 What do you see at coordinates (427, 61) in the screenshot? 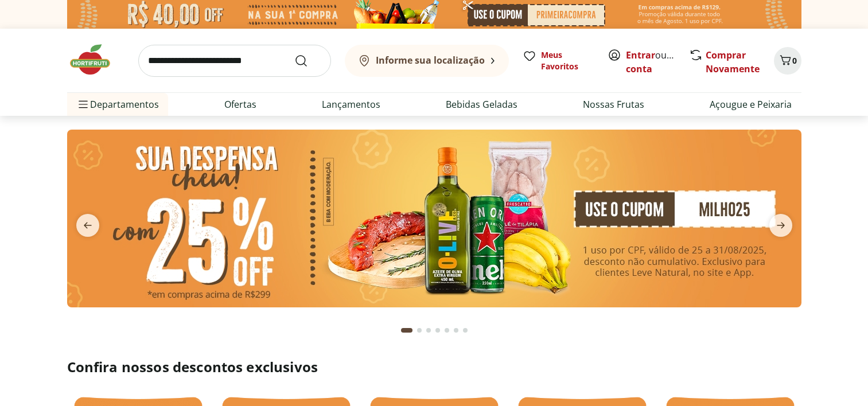
I see `button: Informe sua localização` at bounding box center [427, 61].